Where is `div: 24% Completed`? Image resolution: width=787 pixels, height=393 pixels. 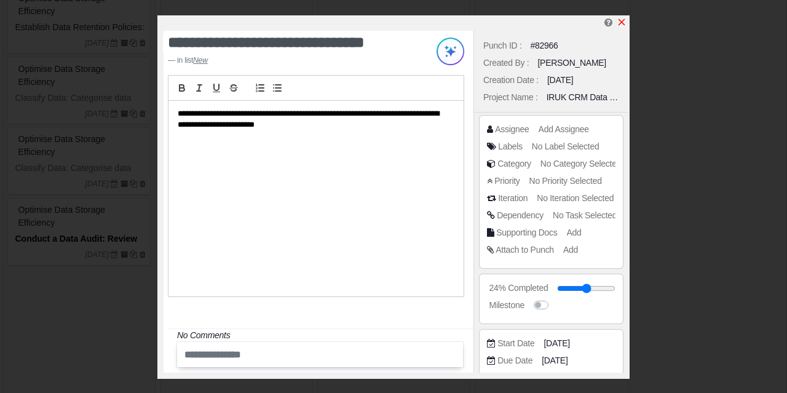
div: 24% Completed is located at coordinates (519, 288).